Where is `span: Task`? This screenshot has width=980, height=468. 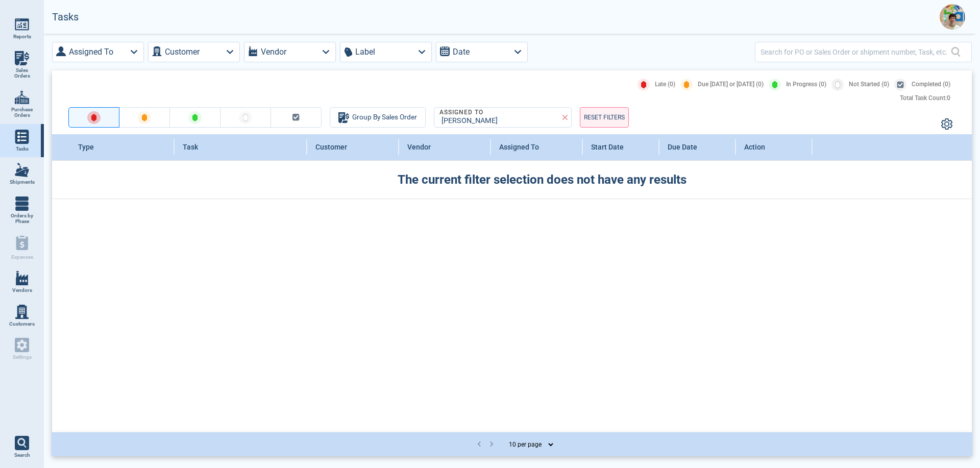
span: Task is located at coordinates (190, 147).